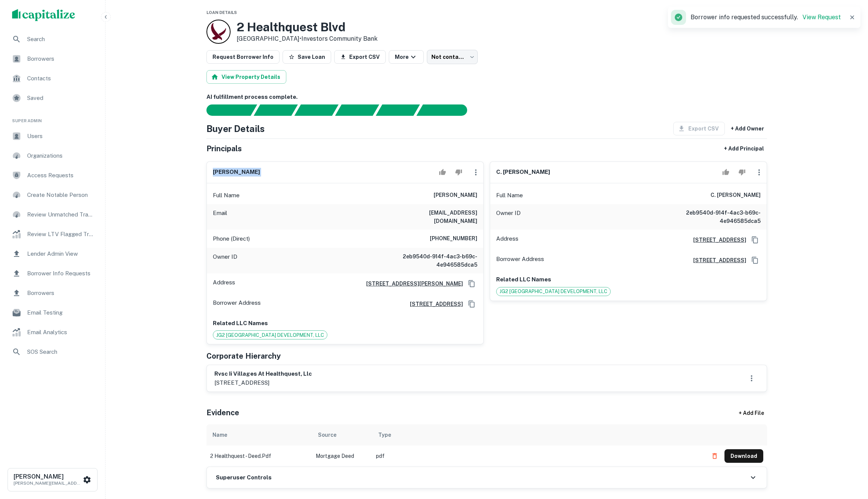 The height and width of the screenshot is (499, 868). Describe the element at coordinates (52, 175) in the screenshot. I see `div: Access Requests` at that location.